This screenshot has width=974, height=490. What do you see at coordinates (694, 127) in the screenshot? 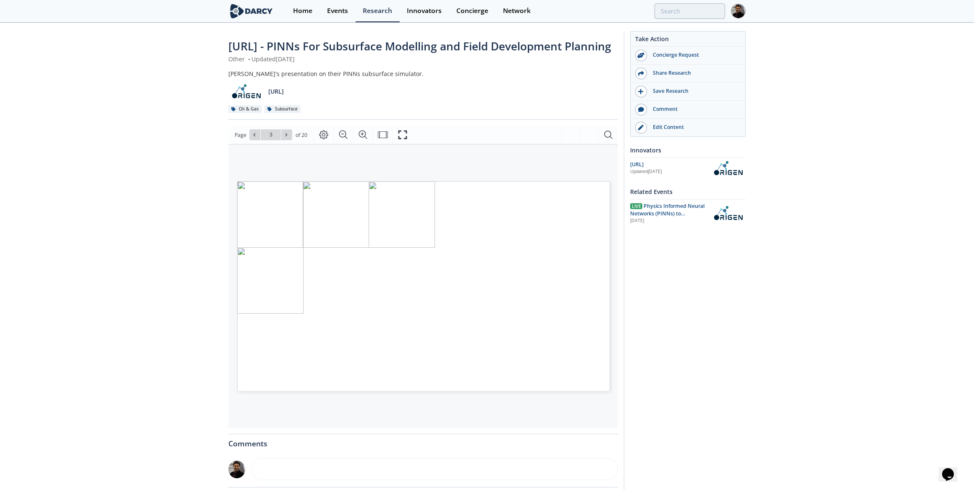
I see `div: Edit Content` at bounding box center [694, 127].